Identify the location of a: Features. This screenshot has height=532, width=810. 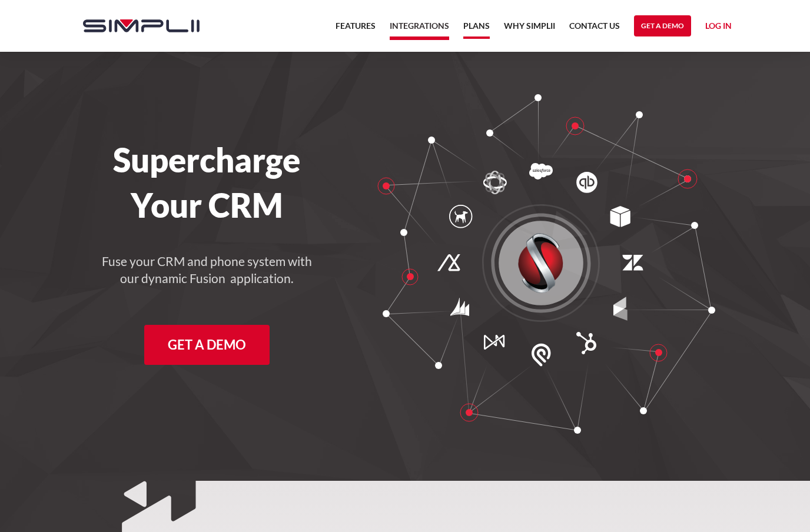
(355, 29).